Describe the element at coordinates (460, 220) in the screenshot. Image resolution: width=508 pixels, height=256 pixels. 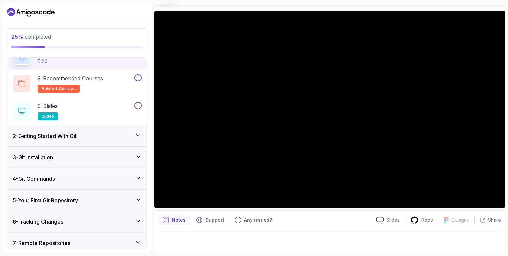
I see `p: Designs` at that location.